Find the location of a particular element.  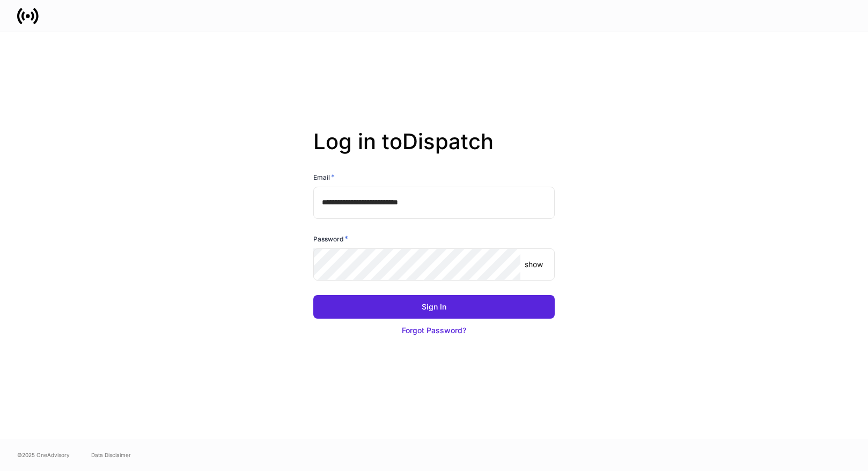

h6: Email is located at coordinates (324, 177).